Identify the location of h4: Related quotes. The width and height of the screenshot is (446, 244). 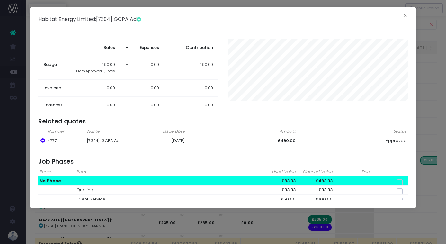
(223, 121).